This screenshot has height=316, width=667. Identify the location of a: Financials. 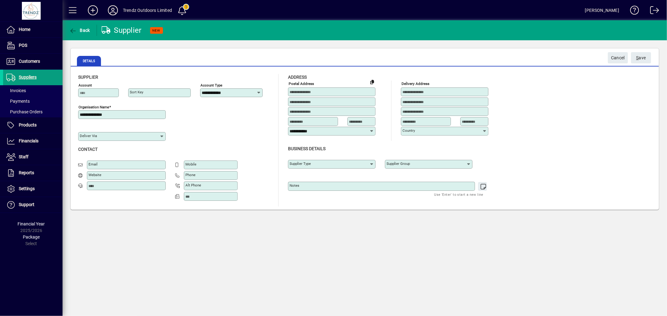
(33, 141).